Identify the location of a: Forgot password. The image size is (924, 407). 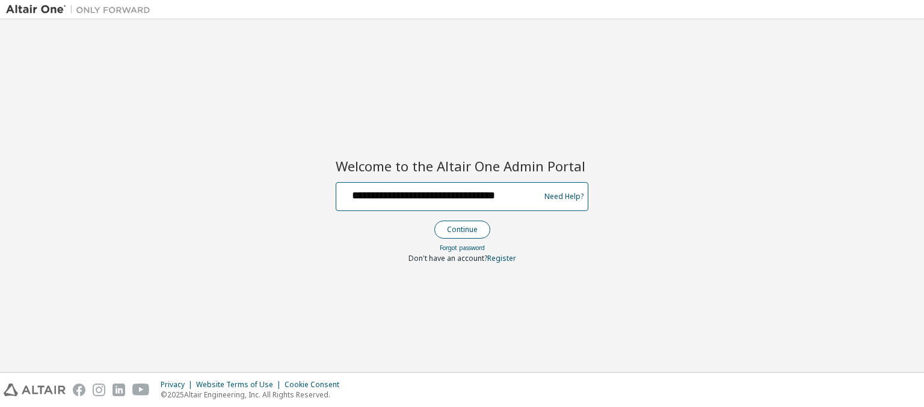
(462, 248).